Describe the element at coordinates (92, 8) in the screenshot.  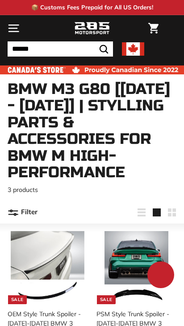
I see `p: 📦 Customs Fees Prepaid for All US Orders!` at that location.